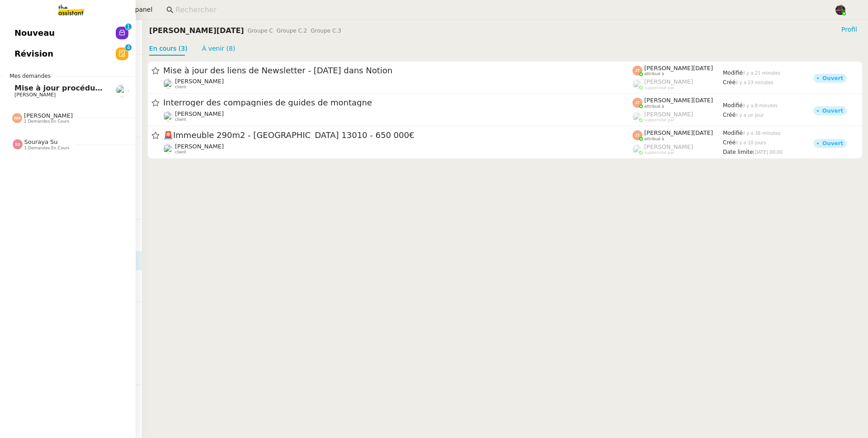  Describe the element at coordinates (760, 105) in the screenshot. I see `span: il y a 8 minutes` at that location.